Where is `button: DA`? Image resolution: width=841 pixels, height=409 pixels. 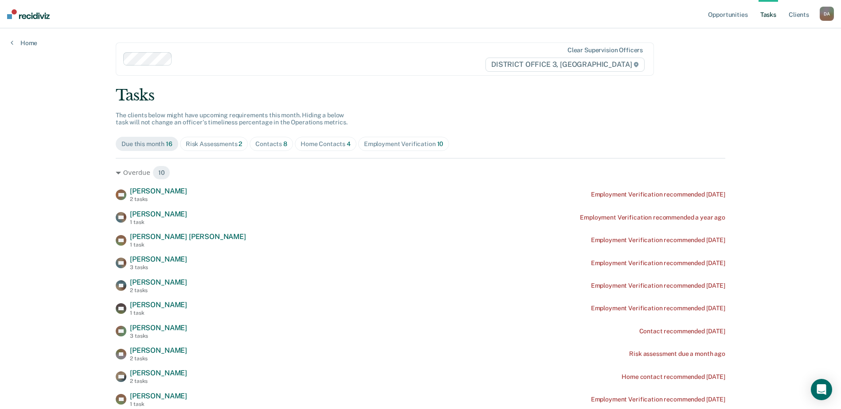 button: DA is located at coordinates (826, 14).